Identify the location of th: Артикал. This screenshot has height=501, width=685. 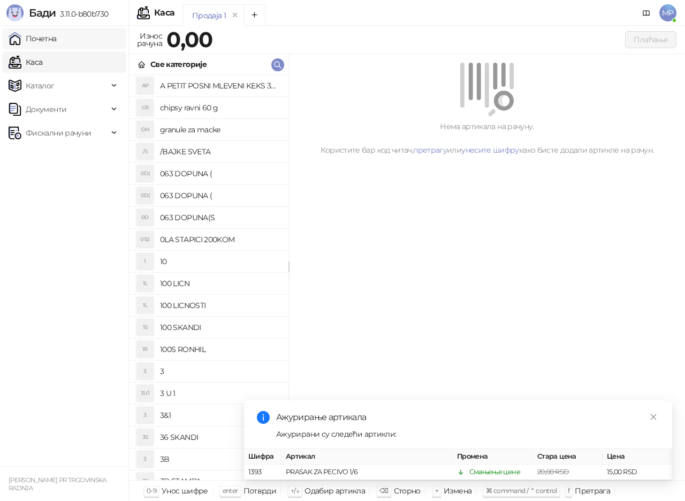
(367, 456).